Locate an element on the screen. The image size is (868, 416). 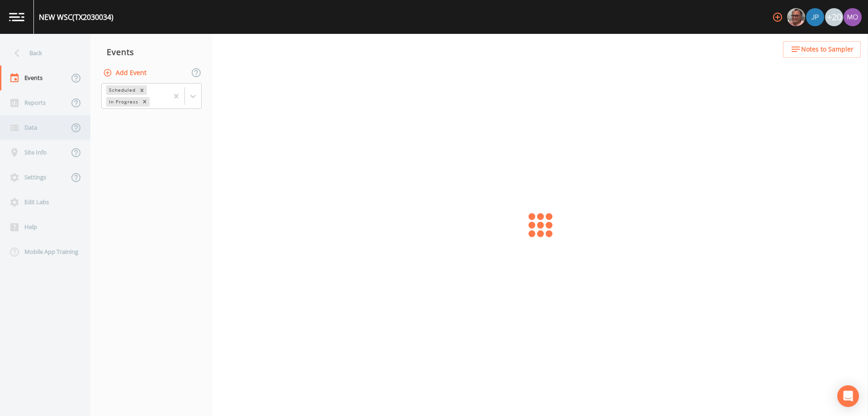
button: Notes to Sampler is located at coordinates (822, 49).